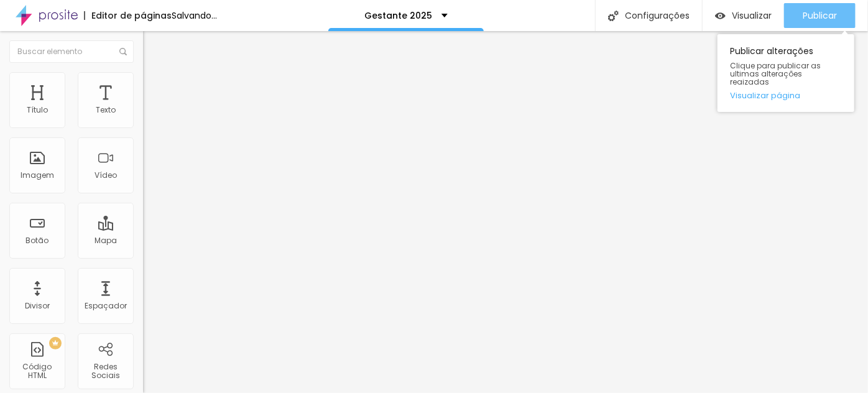 The image size is (868, 393). I want to click on div: Espaçador, so click(106, 306).